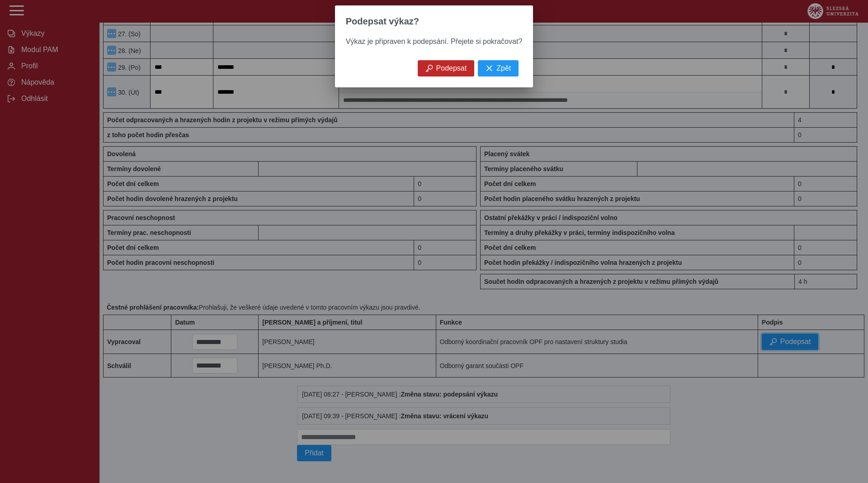 This screenshot has height=483, width=868. What do you see at coordinates (452, 68) in the screenshot?
I see `span: Podepsat` at bounding box center [452, 68].